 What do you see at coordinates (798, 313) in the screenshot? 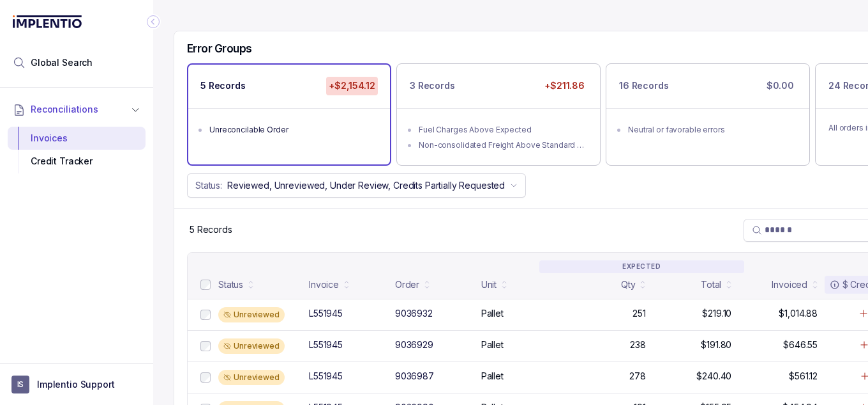
I see `p: $1,014.88` at bounding box center [798, 313].